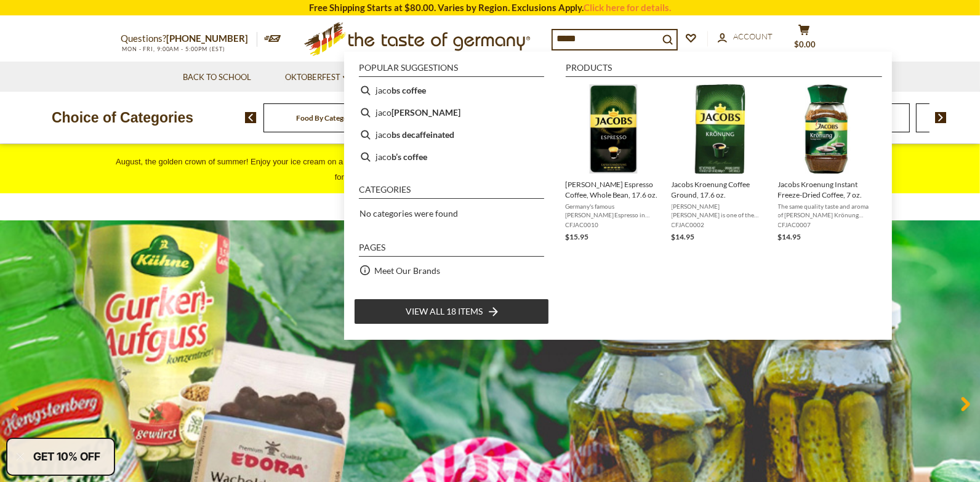 This screenshot has height=482, width=980. I want to click on a: Account, so click(745, 37).